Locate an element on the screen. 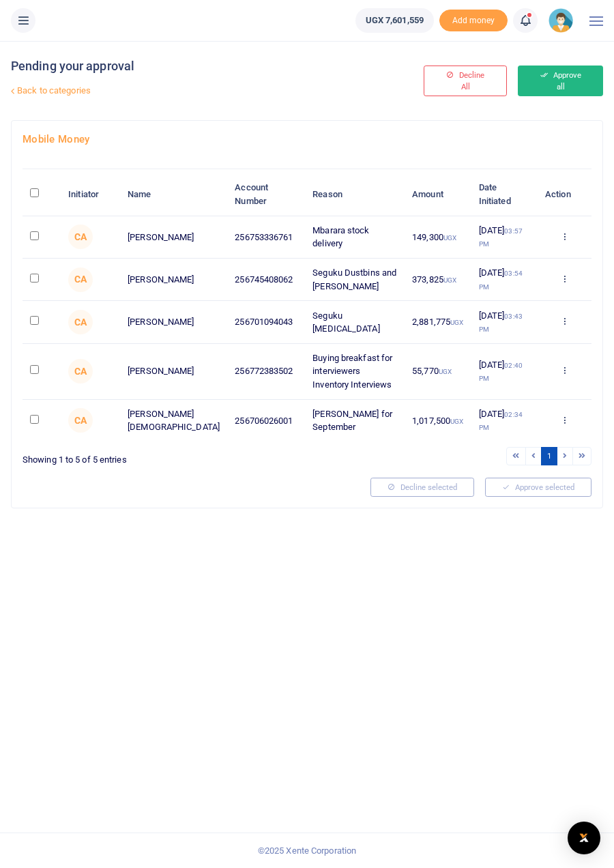 The width and height of the screenshot is (614, 868). th: Date Initiated: activate to sort column ascending is located at coordinates (504, 194).